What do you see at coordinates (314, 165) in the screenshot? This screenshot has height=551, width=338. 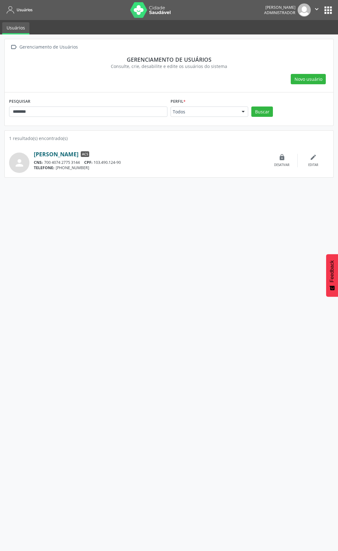 I see `div: Editar` at bounding box center [314, 165].